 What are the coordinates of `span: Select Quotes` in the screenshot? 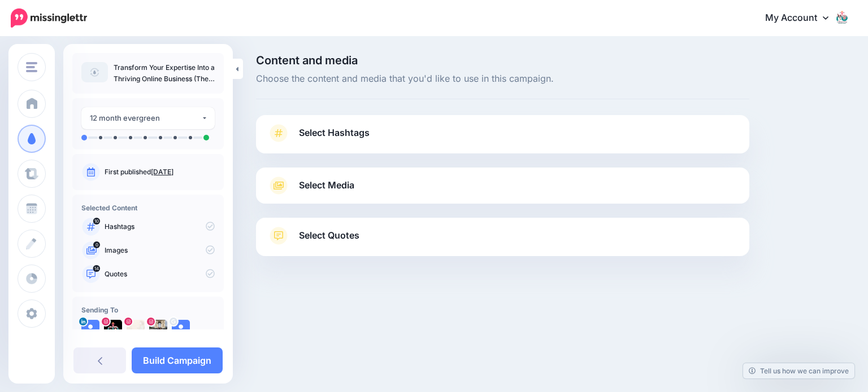 It's located at (329, 235).